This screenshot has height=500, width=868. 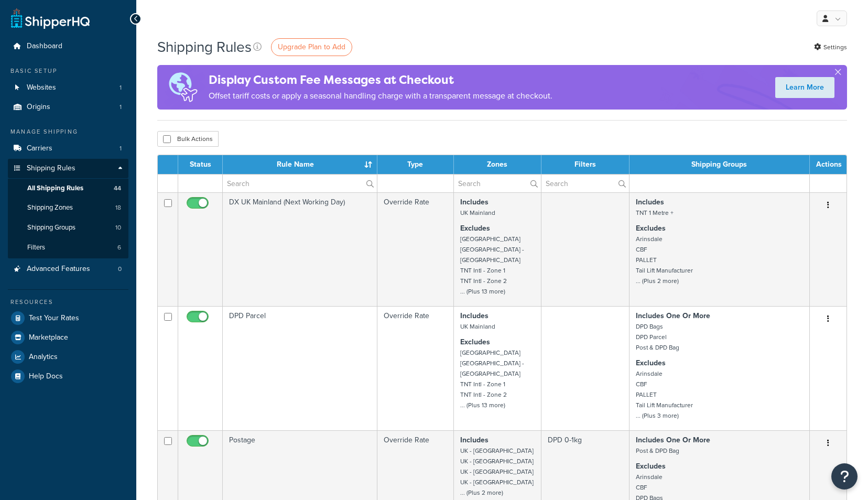 I want to click on li: Shipping Rules, so click(x=68, y=209).